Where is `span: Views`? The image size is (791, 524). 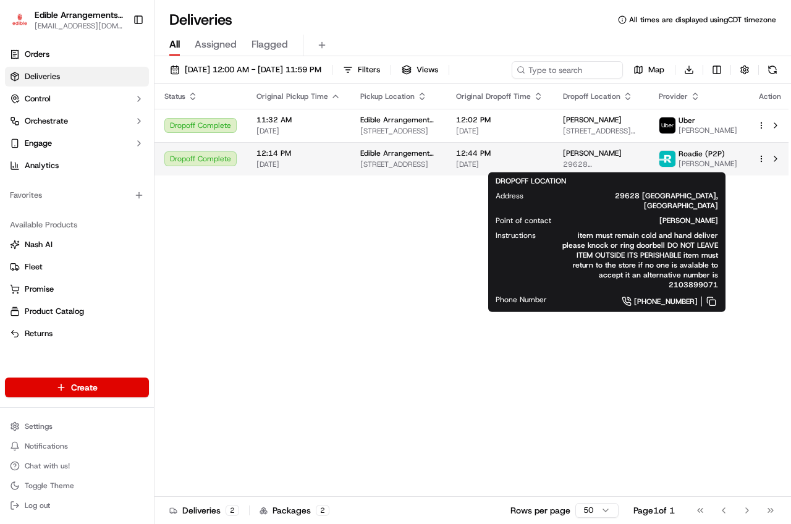
span: Views is located at coordinates (427, 70).